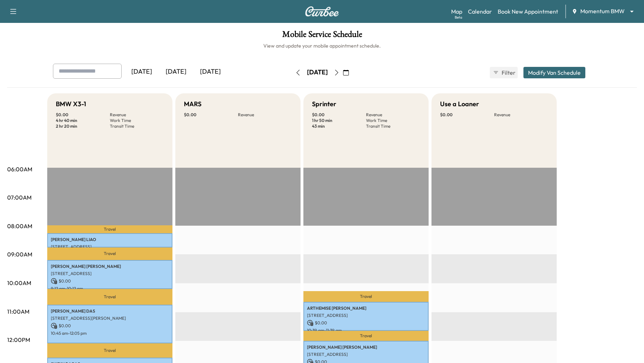  What do you see at coordinates (603, 11) in the screenshot?
I see `span: Momentum BMW` at bounding box center [603, 11].